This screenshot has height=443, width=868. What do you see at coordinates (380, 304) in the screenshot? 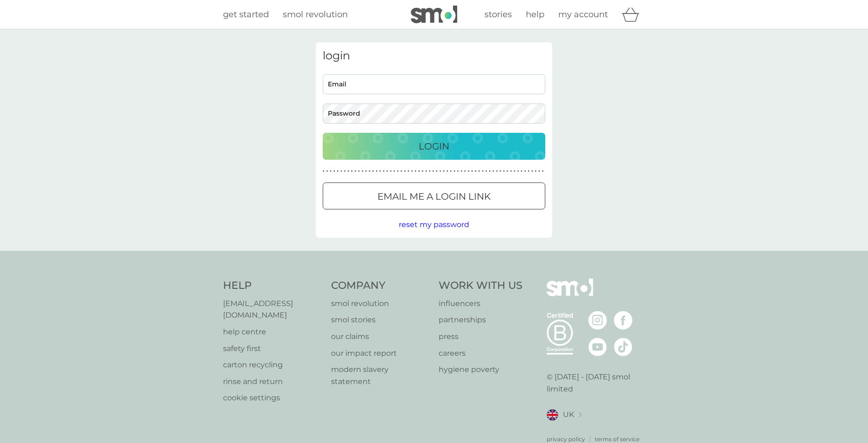
I see `p: smol revolution` at bounding box center [380, 304].